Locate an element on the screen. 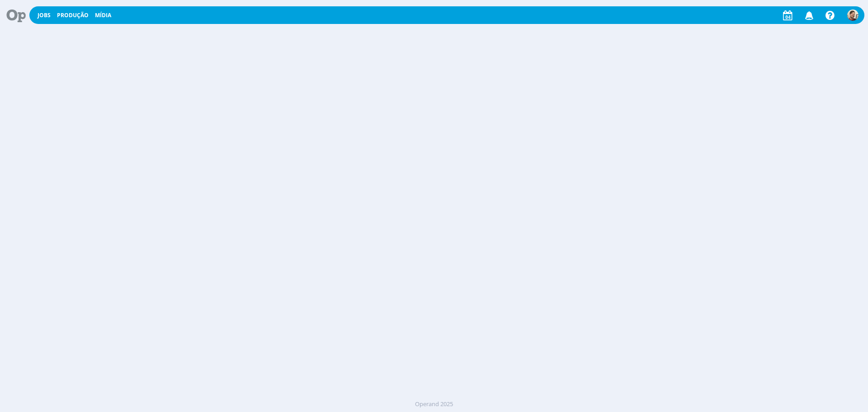  img: G is located at coordinates (852, 15).